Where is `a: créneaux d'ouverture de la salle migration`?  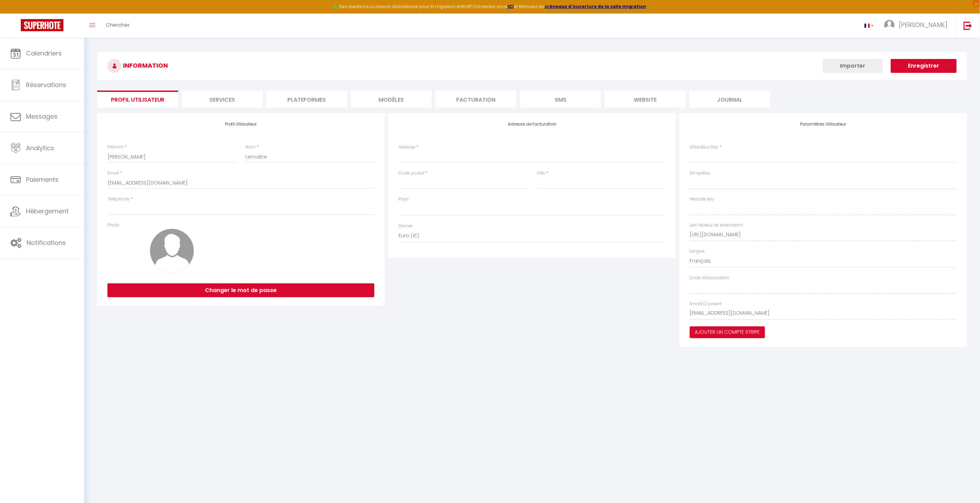
a: créneaux d'ouverture de la salle migration is located at coordinates (595, 6).